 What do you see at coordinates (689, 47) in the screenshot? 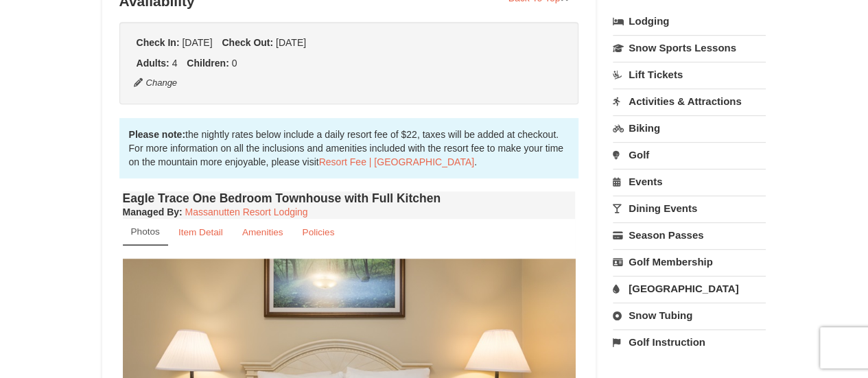
I see `a: Snow Sports Lessons` at bounding box center [689, 47].